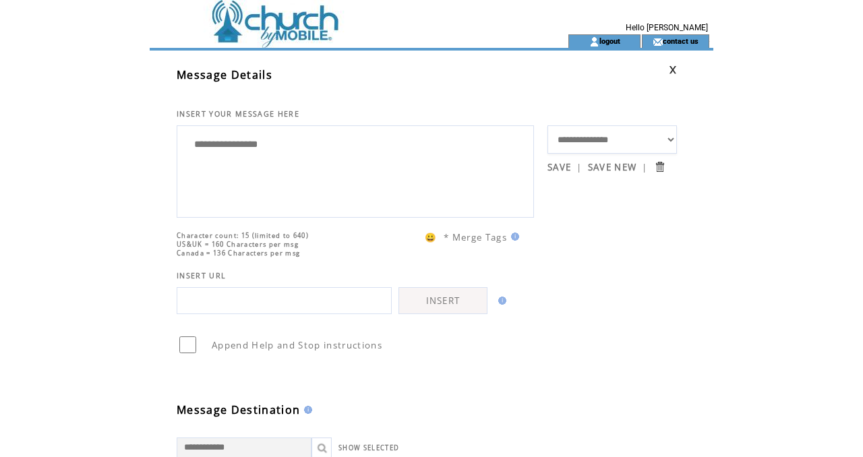 The height and width of the screenshot is (457, 863). What do you see at coordinates (243, 235) in the screenshot?
I see `span: Character count: 15 (limited to 640)` at bounding box center [243, 235].